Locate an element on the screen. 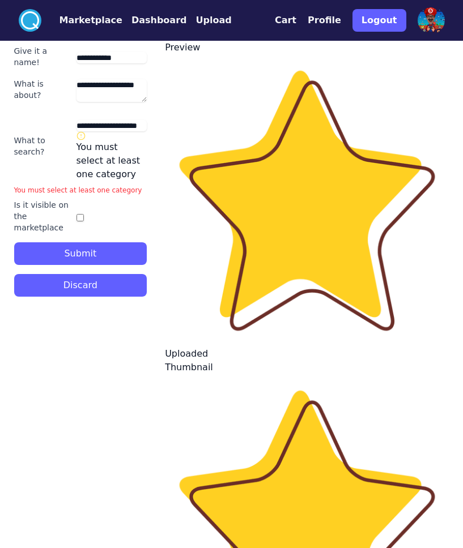  label: What to search? is located at coordinates (43, 146).